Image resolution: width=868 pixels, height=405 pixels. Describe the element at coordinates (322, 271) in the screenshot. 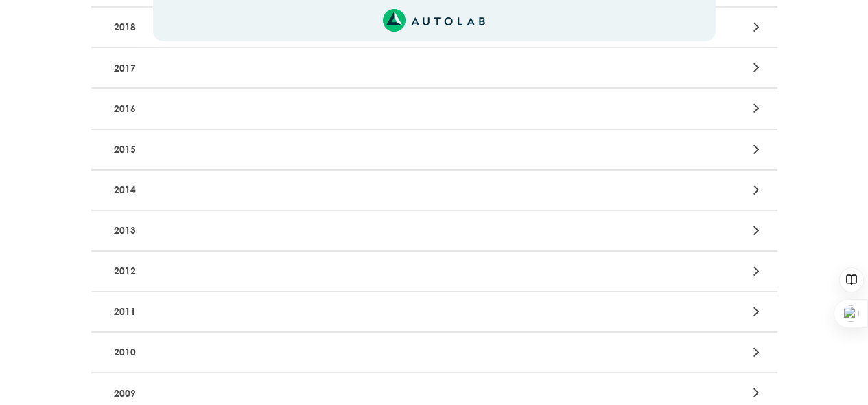

I see `p: 2012` at that location.